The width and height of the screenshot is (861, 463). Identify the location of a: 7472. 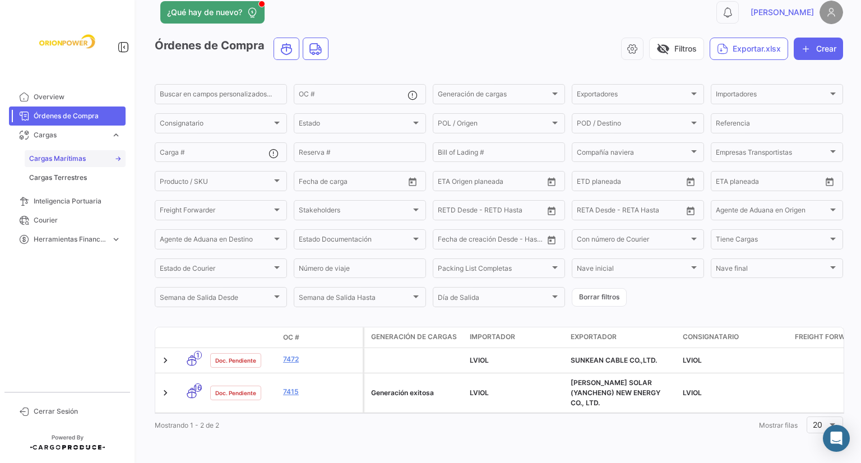
(321, 359).